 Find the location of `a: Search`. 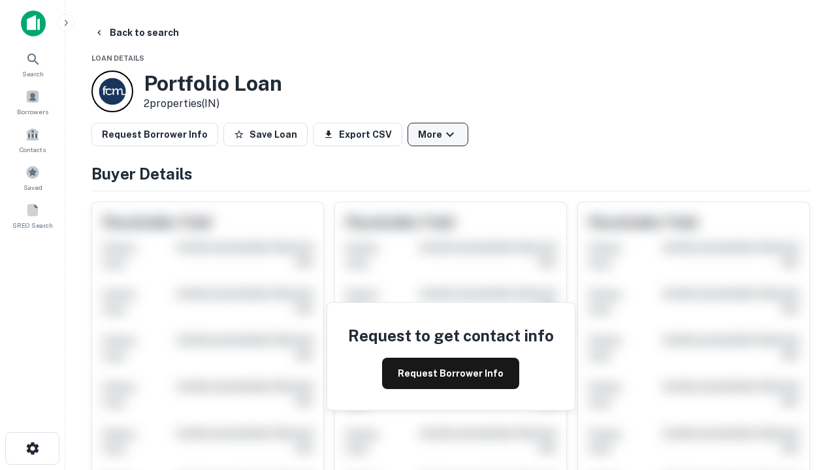

a: Search is located at coordinates (33, 64).